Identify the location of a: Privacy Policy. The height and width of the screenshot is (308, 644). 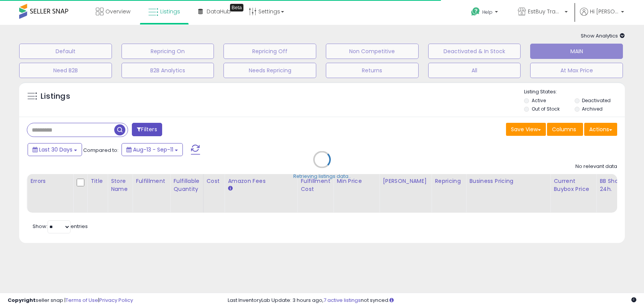
(116, 300).